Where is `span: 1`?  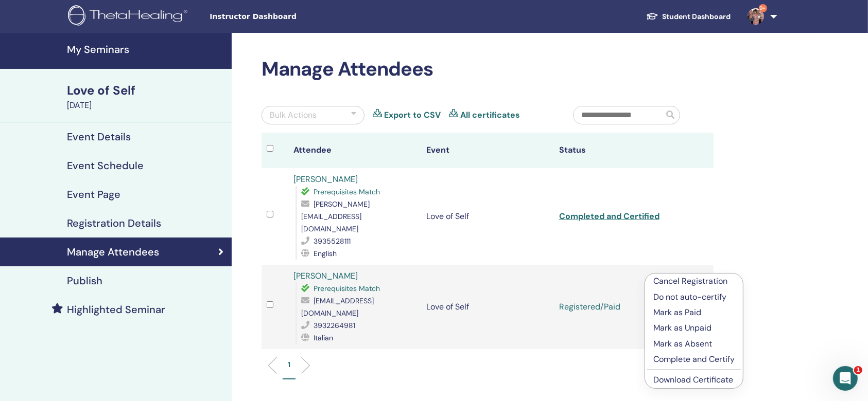
span: 1 is located at coordinates (857, 370).